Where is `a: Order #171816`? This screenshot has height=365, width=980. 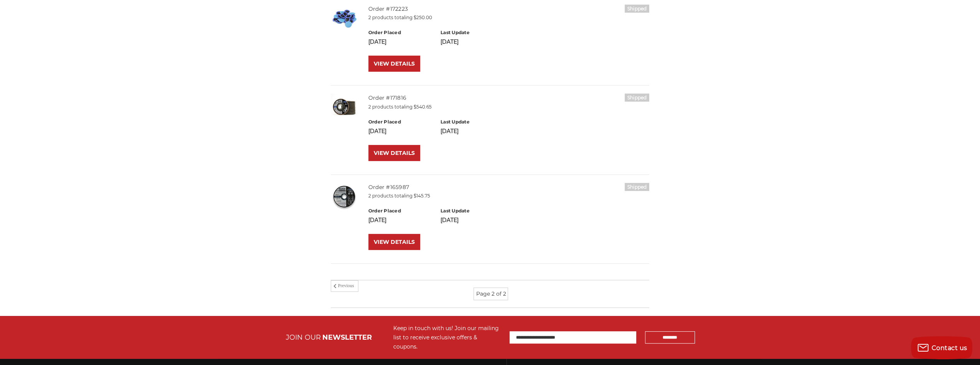 a: Order #171816 is located at coordinates (387, 98).